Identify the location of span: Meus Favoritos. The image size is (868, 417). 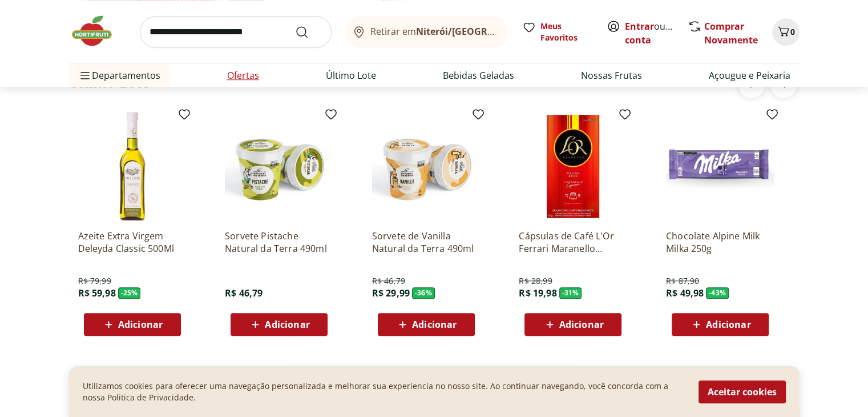
(567, 32).